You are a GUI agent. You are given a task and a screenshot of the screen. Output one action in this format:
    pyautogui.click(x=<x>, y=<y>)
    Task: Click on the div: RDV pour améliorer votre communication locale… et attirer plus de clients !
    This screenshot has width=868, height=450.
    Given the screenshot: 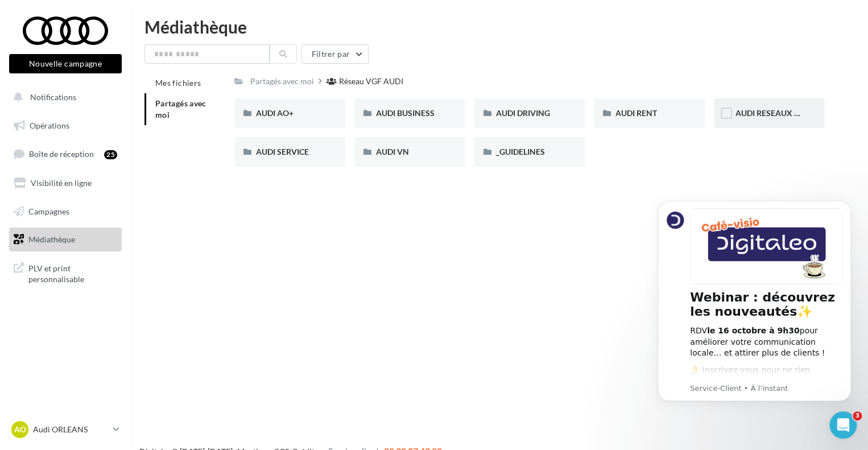 What is the action you would take?
    pyautogui.click(x=126, y=155)
    